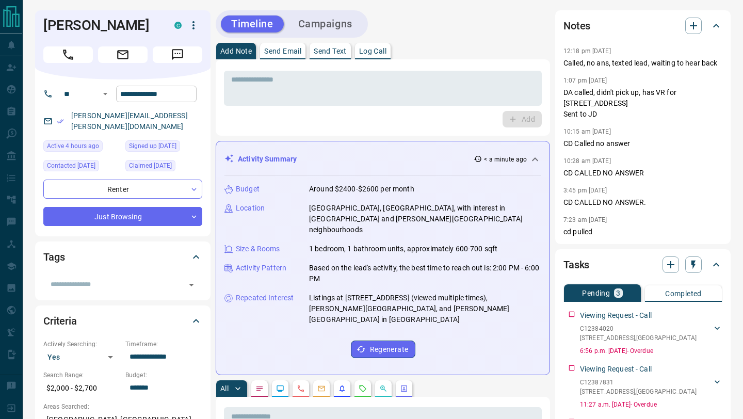  What do you see at coordinates (81, 167) in the screenshot?
I see `div: Mon Sep 01 2025` at bounding box center [81, 167].